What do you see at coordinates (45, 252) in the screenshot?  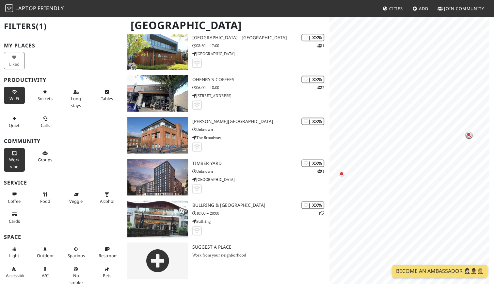 I see `button: Outdoor` at bounding box center [45, 252].